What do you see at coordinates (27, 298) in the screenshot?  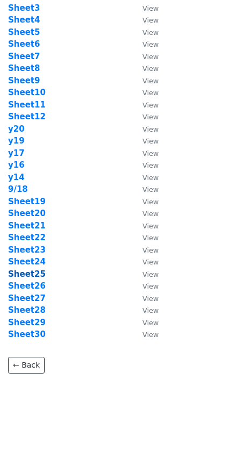 I see `a: Sheet27` at bounding box center [27, 298].